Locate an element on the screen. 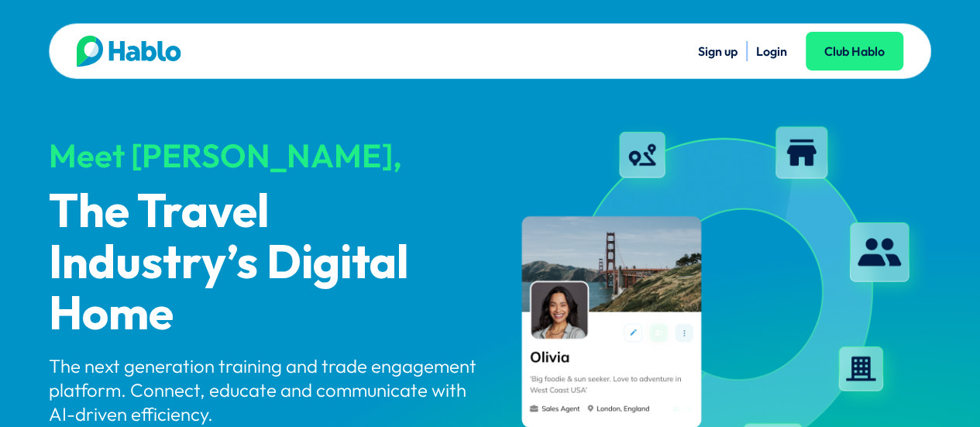 The height and width of the screenshot is (427, 980). p: The next generation training and trade engagement platform. Connect, educate and communicate with... is located at coordinates (262, 390).